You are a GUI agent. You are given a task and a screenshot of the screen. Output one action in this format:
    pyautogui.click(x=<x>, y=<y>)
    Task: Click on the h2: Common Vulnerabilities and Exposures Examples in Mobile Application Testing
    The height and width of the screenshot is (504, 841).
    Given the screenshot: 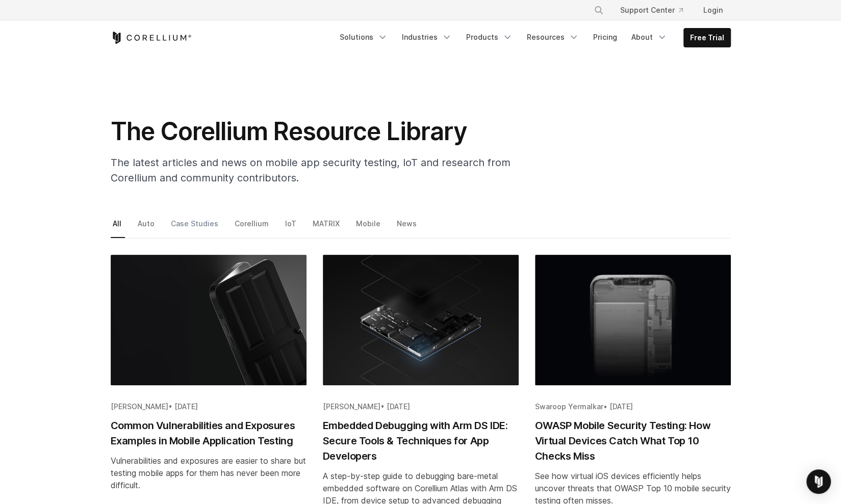 What is the action you would take?
    pyautogui.click(x=208, y=433)
    